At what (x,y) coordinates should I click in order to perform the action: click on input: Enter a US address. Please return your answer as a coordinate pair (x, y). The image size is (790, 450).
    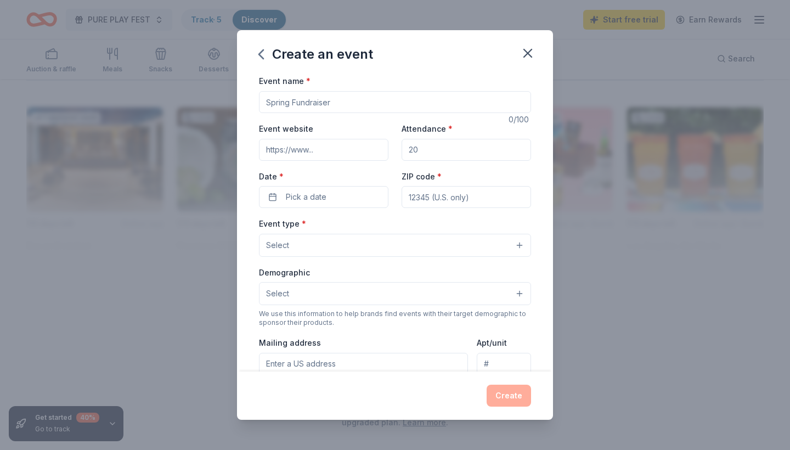
    Looking at the image, I should click on (363, 364).